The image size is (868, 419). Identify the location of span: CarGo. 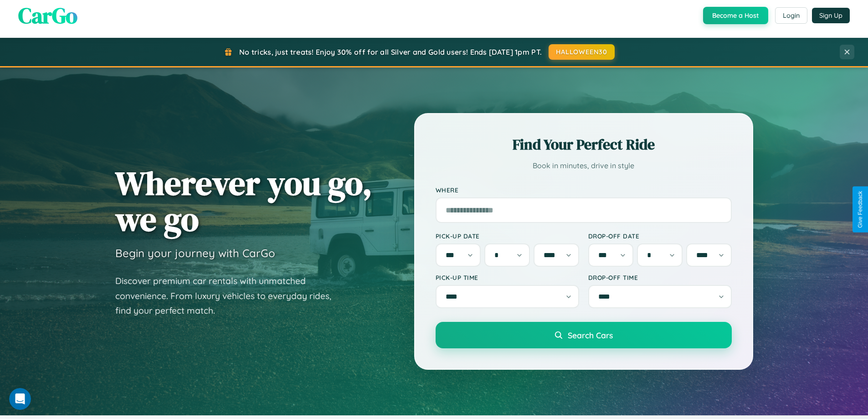
(48, 16).